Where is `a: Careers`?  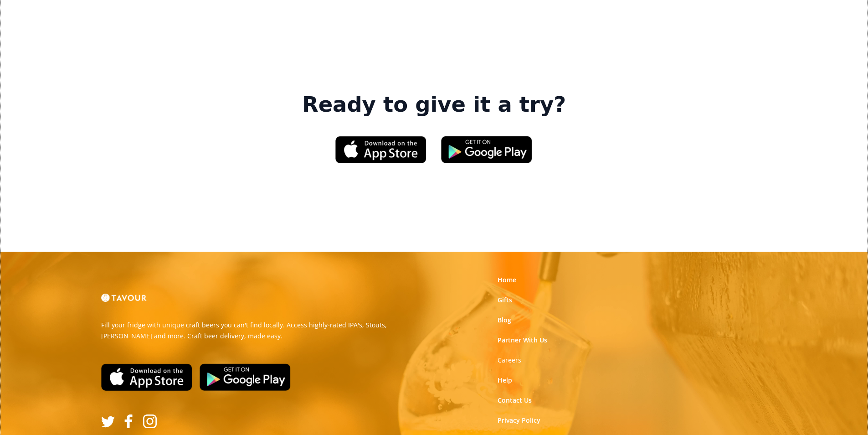
a: Careers is located at coordinates (509, 360).